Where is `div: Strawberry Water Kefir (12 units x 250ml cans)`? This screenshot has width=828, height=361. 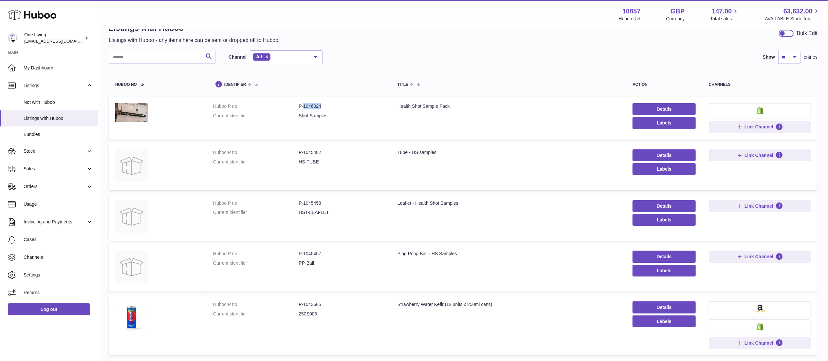 div: Strawberry Water Kefir (12 units x 250ml cans) is located at coordinates (508, 304).